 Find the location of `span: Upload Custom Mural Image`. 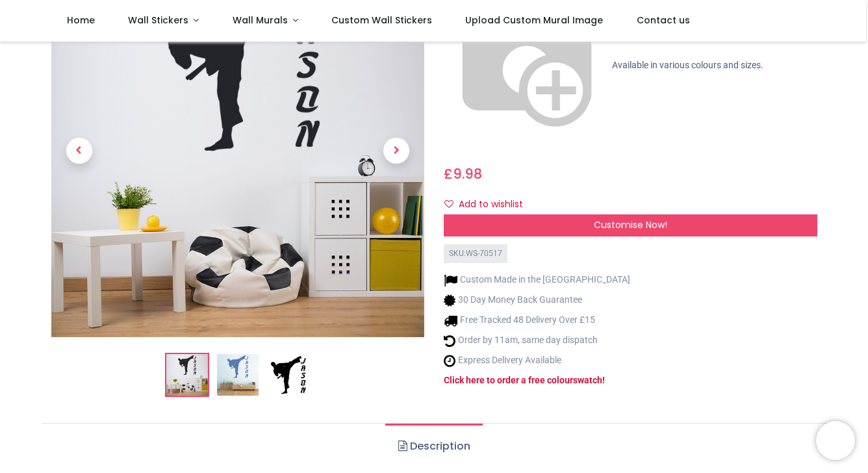

span: Upload Custom Mural Image is located at coordinates (534, 20).